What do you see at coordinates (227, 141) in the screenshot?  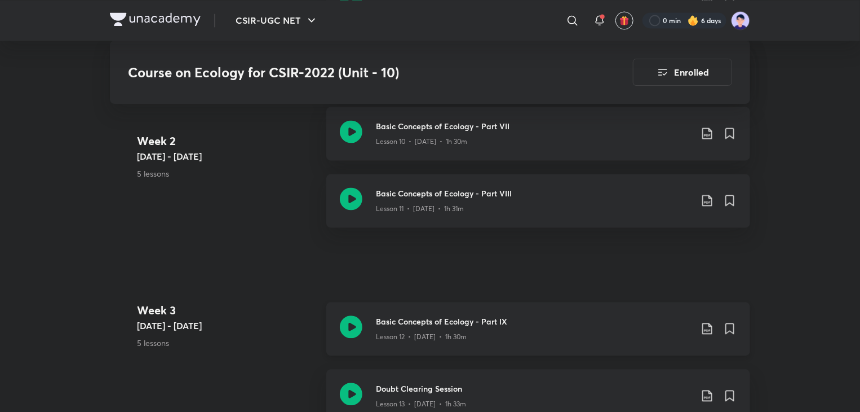 I see `h4: Week 2` at bounding box center [227, 141].